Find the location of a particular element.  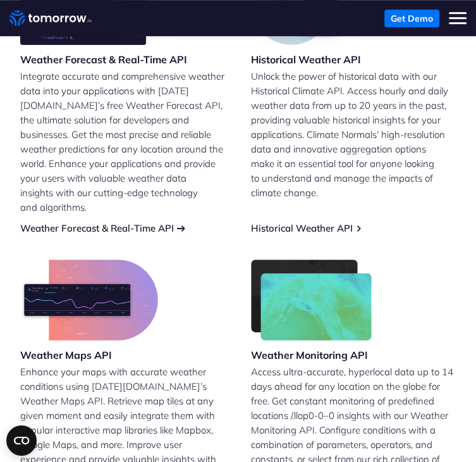

button: Open CMP widget is located at coordinates (22, 440).